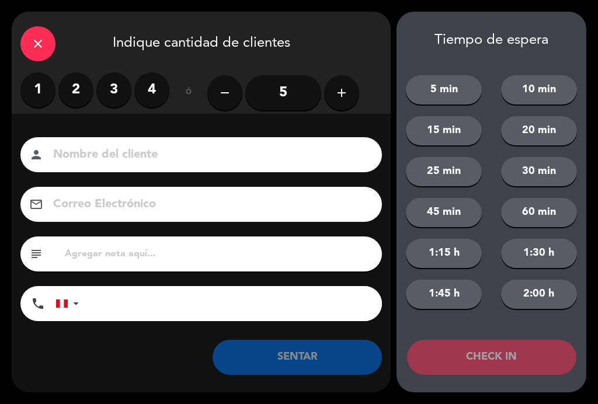  Describe the element at coordinates (492, 357) in the screenshot. I see `button: CHECK IN` at that location.